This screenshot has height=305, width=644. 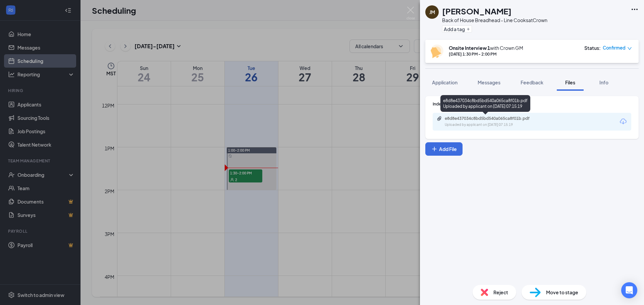 I want to click on div: e8d8e437034c8bd5bd540a065ca8f01b.pdf, so click(x=492, y=119).